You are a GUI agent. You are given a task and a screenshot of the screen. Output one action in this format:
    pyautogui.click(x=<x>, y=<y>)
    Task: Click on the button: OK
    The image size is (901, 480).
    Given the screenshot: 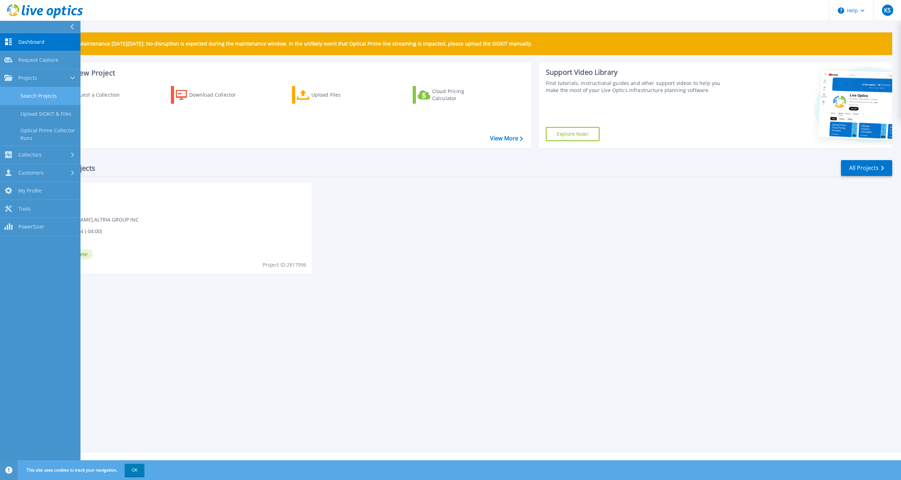 What is the action you would take?
    pyautogui.click(x=135, y=471)
    